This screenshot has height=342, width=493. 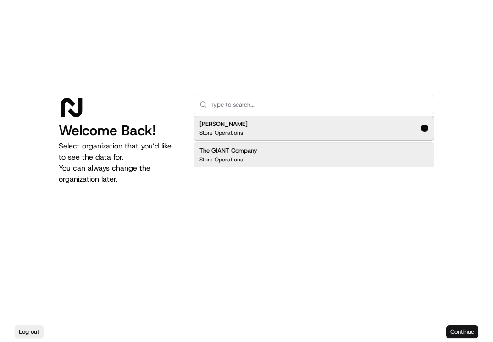 I want to click on button: Log out, so click(x=29, y=331).